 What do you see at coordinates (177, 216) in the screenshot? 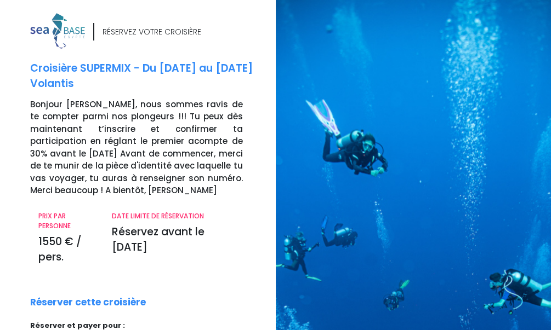
I see `p: DATE LIMITE DE RÉSERVATION` at bounding box center [177, 216].